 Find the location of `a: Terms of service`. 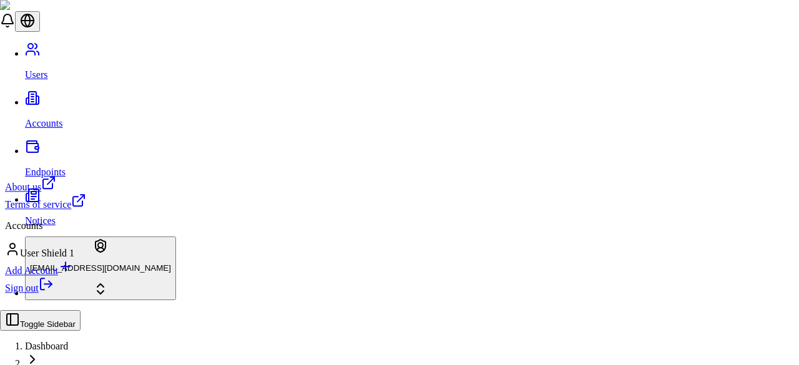

a: Terms of service is located at coordinates (46, 202).